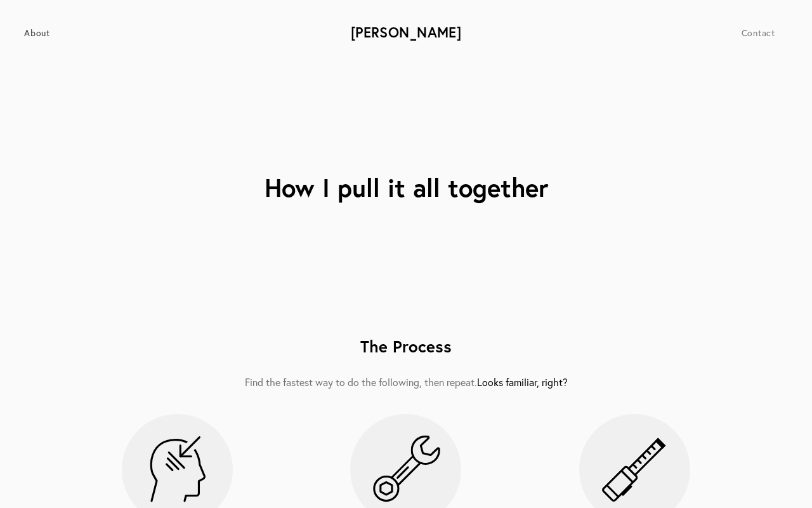 This screenshot has height=508, width=812. Describe the element at coordinates (37, 33) in the screenshot. I see `a: About` at that location.